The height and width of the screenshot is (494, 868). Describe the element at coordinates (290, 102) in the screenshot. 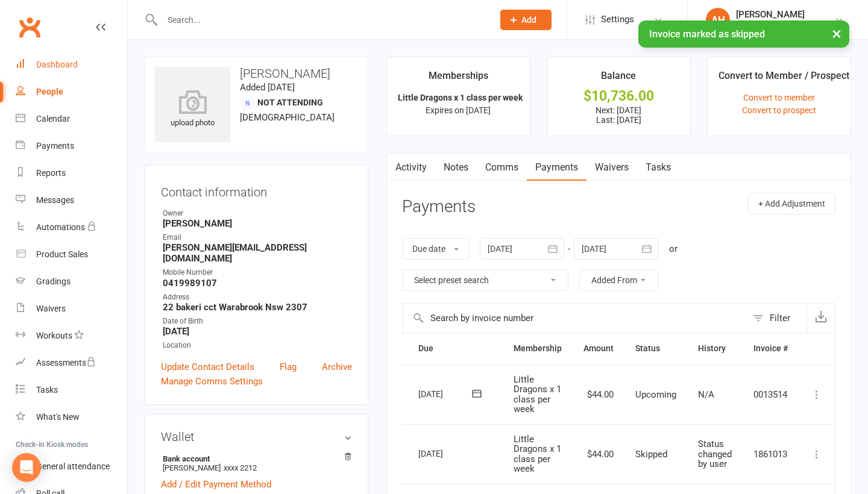

I see `span: Not Attending` at that location.